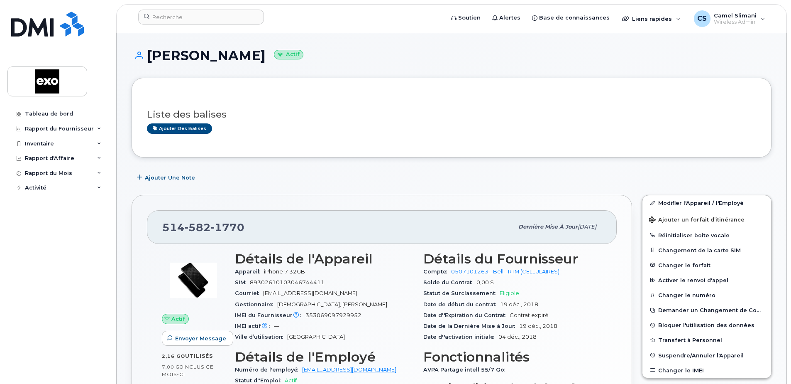  What do you see at coordinates (707, 340) in the screenshot?
I see `button: Transfert à Personnel` at bounding box center [707, 340].